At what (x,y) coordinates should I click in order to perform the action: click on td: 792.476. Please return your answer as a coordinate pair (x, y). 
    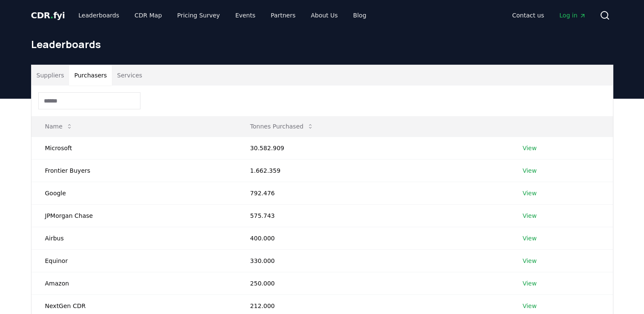
    Looking at the image, I should click on (373, 193).